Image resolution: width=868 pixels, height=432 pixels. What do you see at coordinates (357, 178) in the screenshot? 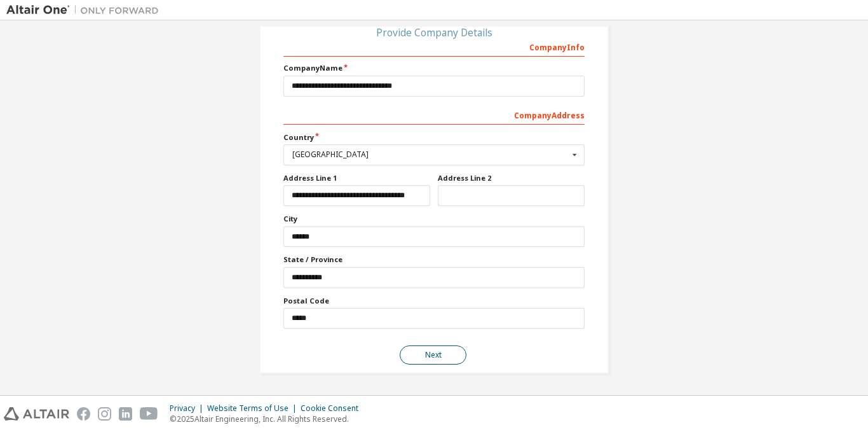
I see `label: Address Line 1` at bounding box center [357, 178].